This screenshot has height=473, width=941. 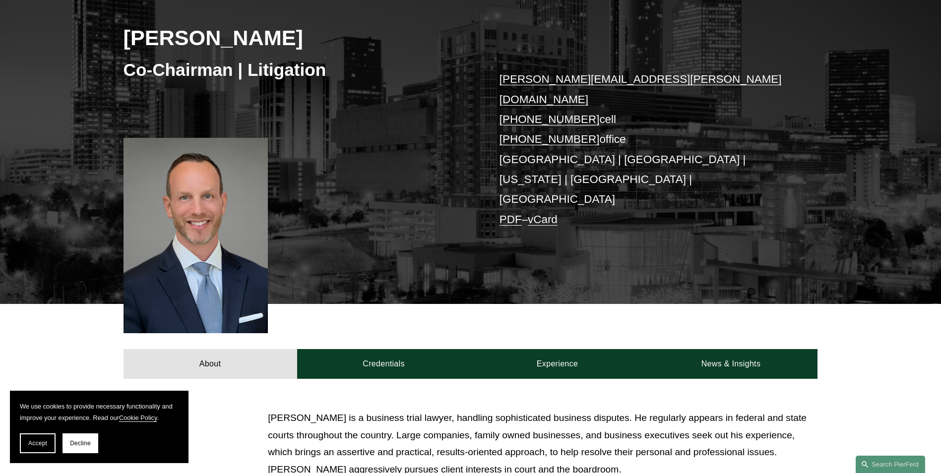 What do you see at coordinates (138, 418) in the screenshot?
I see `a: Cookie Policy` at bounding box center [138, 418].